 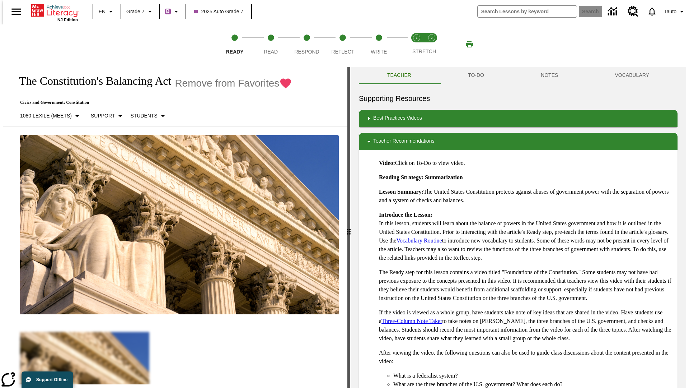 What do you see at coordinates (470, 44) in the screenshot?
I see `button: Print` at bounding box center [470, 44].